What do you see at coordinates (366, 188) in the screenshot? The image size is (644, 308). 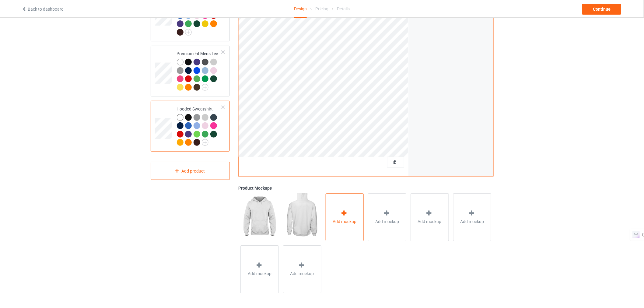 I see `div: Product Mockups` at bounding box center [366, 188].